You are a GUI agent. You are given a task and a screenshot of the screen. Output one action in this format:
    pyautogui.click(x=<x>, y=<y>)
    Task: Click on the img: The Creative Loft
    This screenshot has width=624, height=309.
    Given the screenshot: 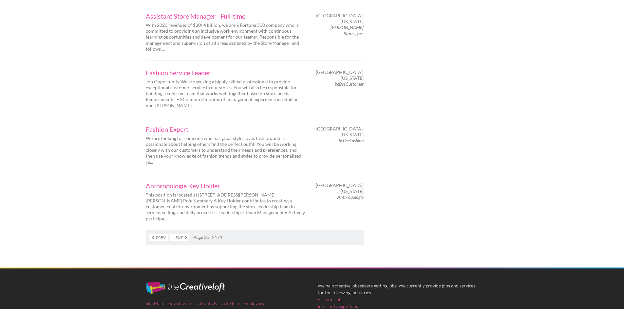 What is the action you would take?
    pyautogui.click(x=185, y=288)
    